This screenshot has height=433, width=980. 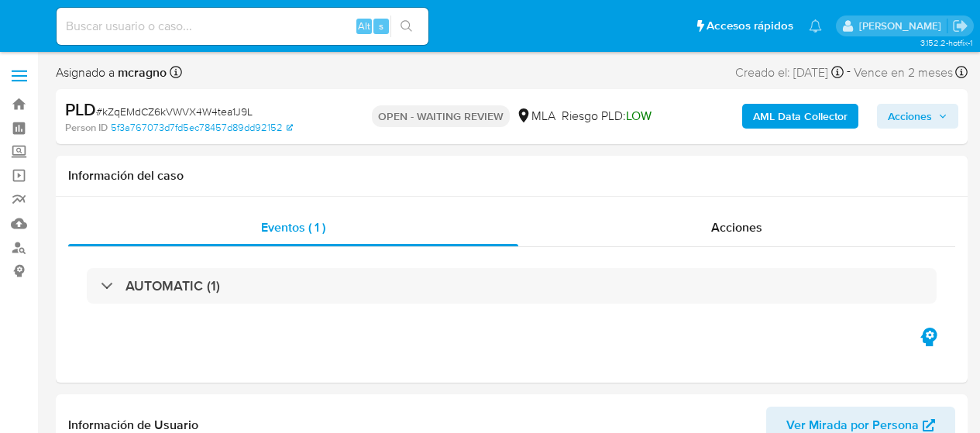 What do you see at coordinates (173, 286) in the screenshot?
I see `h3: AUTOMATIC (1)` at bounding box center [173, 286].